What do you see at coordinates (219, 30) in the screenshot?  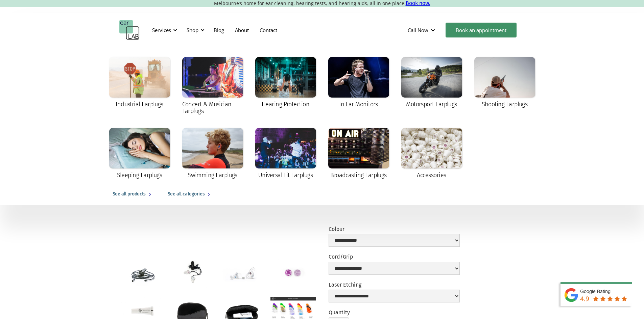 I see `a: Blog` at bounding box center [219, 30].